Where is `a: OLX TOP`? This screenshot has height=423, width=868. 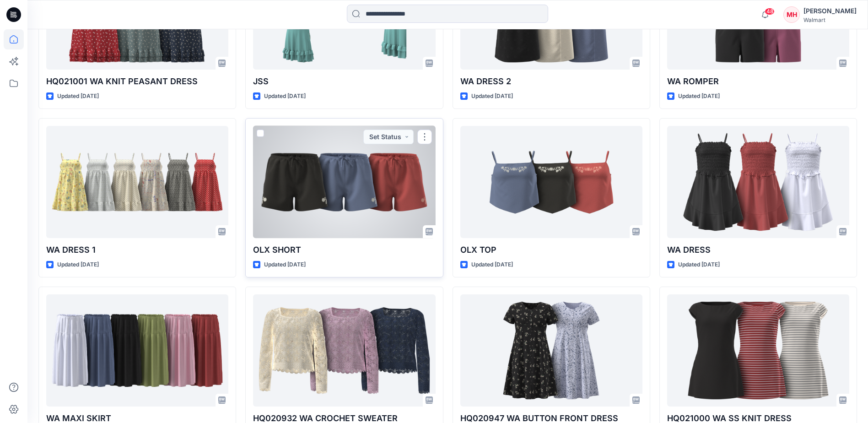
a: OLX TOP is located at coordinates (552, 181).